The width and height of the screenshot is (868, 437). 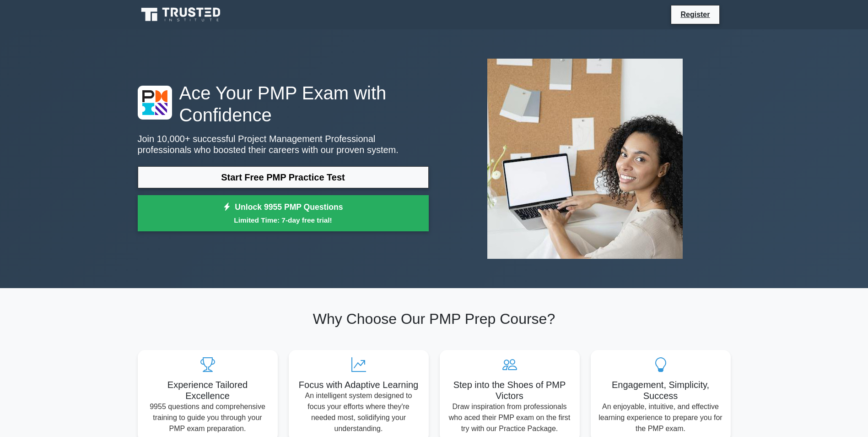 I want to click on p: 9955 questions and comprehensive training to guide you through your PMP exam preparation., so click(x=208, y=417).